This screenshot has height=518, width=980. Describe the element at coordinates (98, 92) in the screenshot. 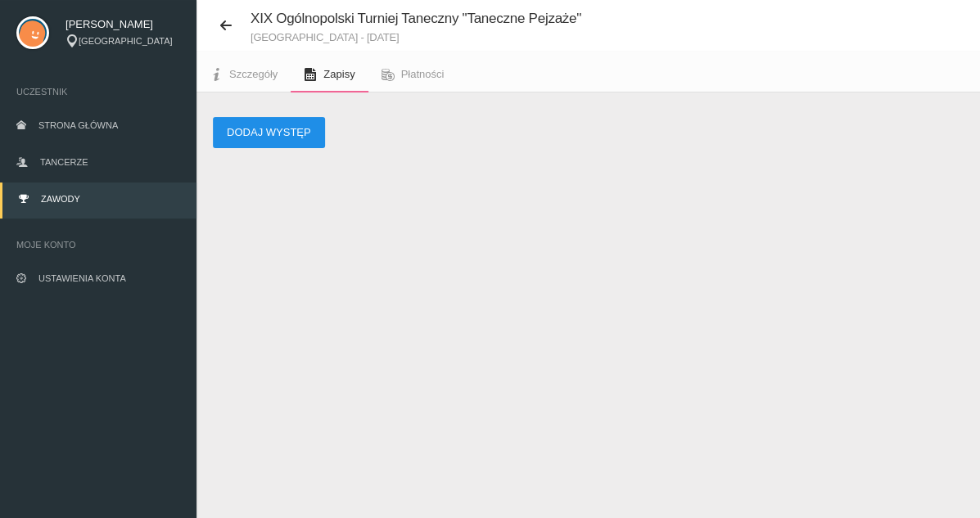

I see `span: Uczestnik` at that location.